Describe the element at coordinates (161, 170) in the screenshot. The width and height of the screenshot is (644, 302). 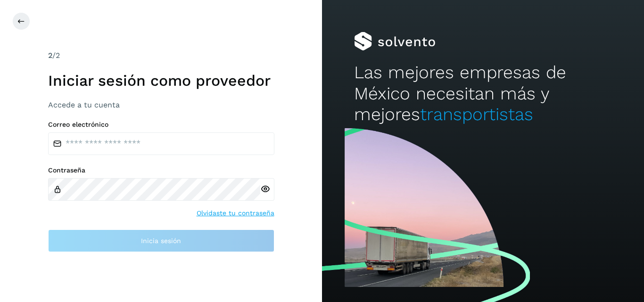
I see `label: Contraseña` at that location.